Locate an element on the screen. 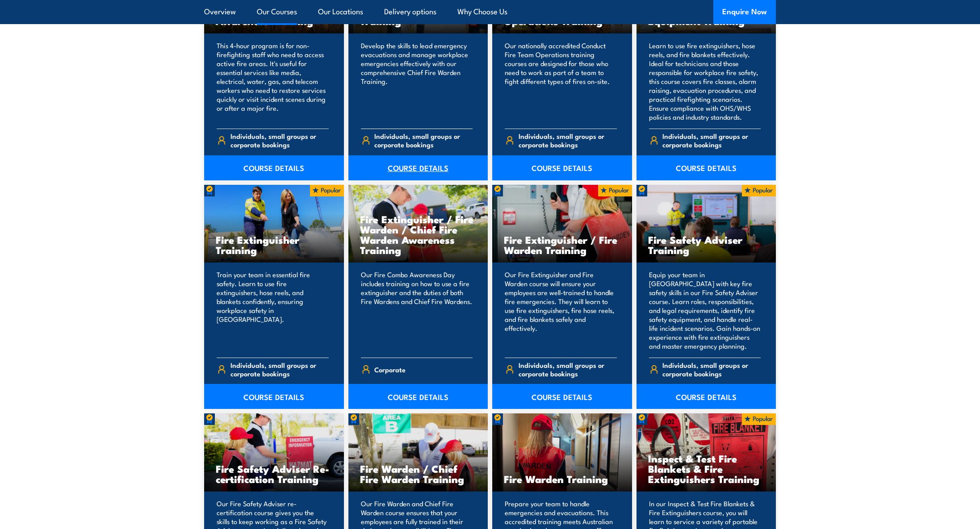  h3: Chief Fire Warden Training is located at coordinates (418, 16).